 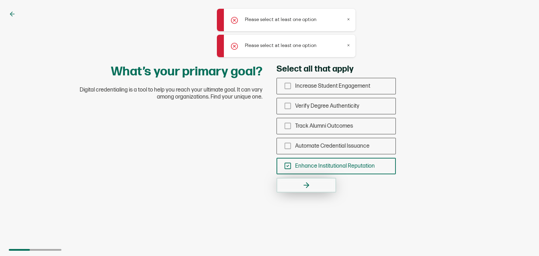 What do you see at coordinates (324, 126) in the screenshot?
I see `span: Track Alumni Outcomes` at bounding box center [324, 126].